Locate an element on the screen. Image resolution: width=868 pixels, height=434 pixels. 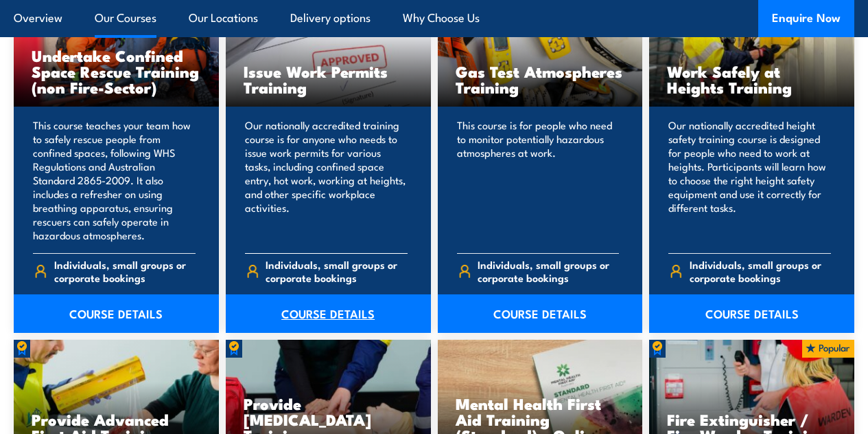
p: Our nationally accredited training course is for anyone who needs to issue work permits for vario... is located at coordinates (326, 180).